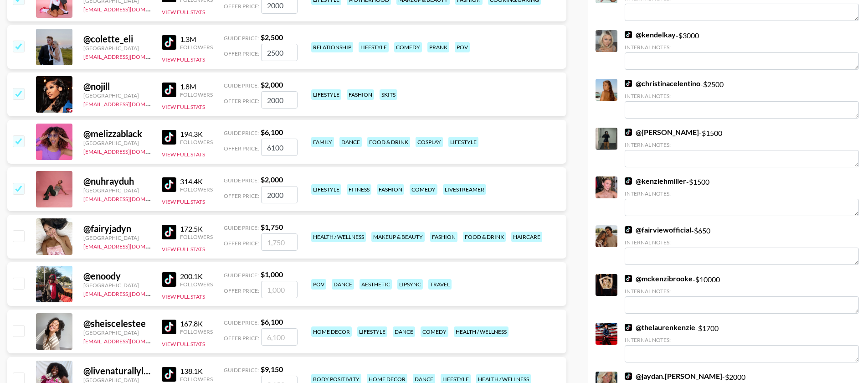  What do you see at coordinates (117, 181) in the screenshot?
I see `div: @ nuhrayduh` at bounding box center [117, 181].